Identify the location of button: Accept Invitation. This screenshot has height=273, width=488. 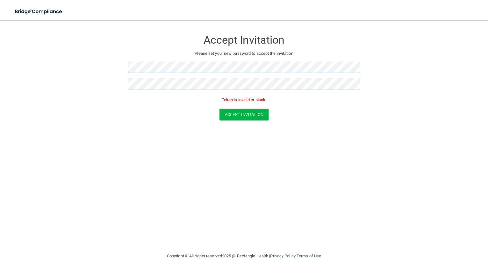
(244, 114).